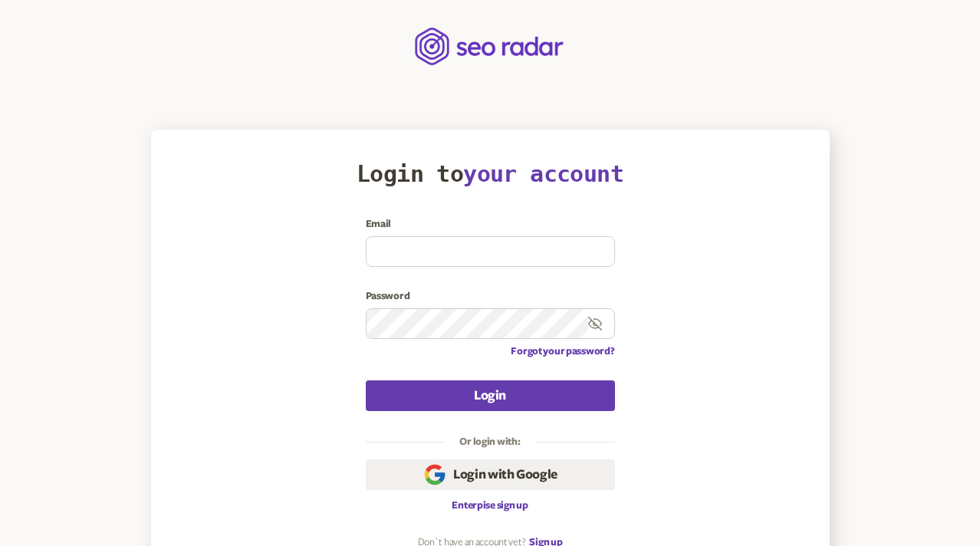 The height and width of the screenshot is (546, 980). Describe the element at coordinates (490, 173) in the screenshot. I see `h1: Login to` at that location.